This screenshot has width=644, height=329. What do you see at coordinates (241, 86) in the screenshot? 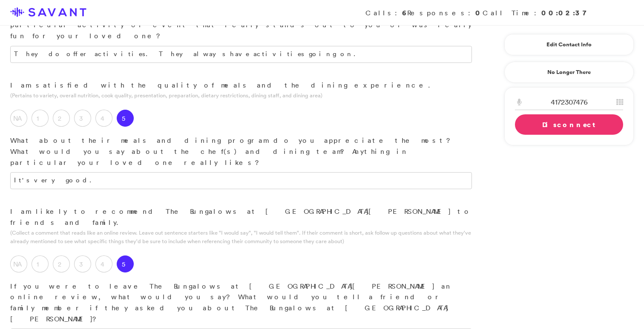
I see `p: I am satisfied with the quality of meals and the dining experience.` at bounding box center [241, 86].